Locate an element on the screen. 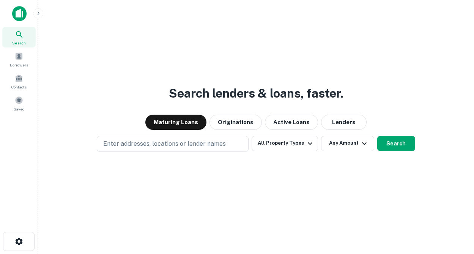 The height and width of the screenshot is (254, 474). a: Borrowers is located at coordinates (19, 59).